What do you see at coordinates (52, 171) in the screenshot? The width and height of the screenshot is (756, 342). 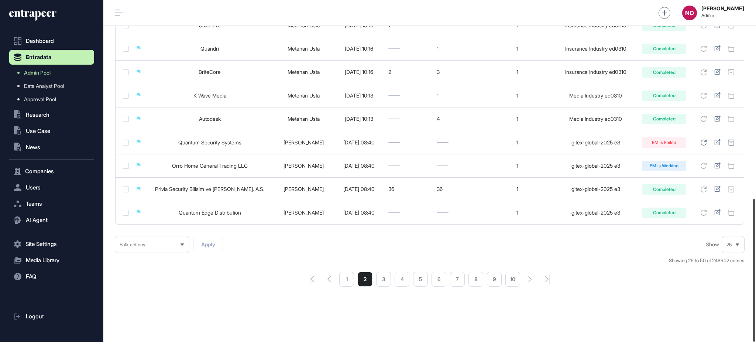 I see `button: Companies` at bounding box center [52, 171].